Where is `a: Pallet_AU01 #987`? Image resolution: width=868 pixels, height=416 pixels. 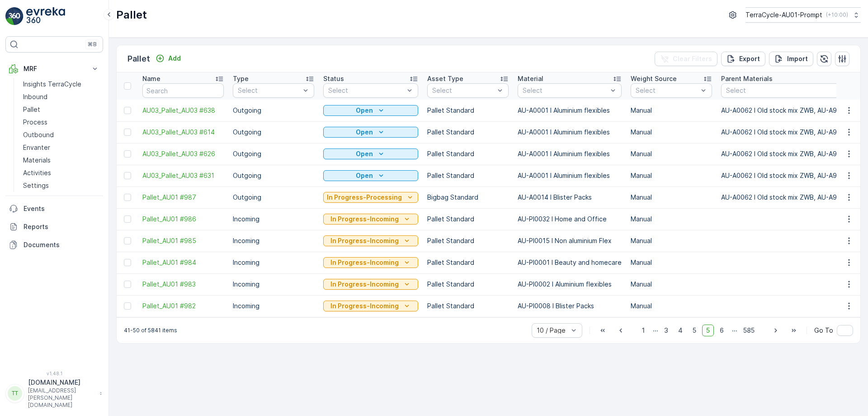
a: Pallet_AU01 #987 is located at coordinates (183, 197).